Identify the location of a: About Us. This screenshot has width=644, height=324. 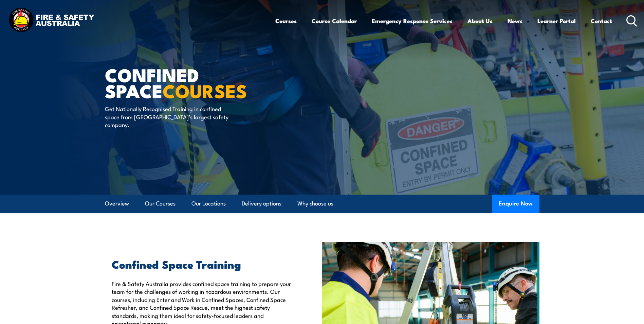
(480, 20).